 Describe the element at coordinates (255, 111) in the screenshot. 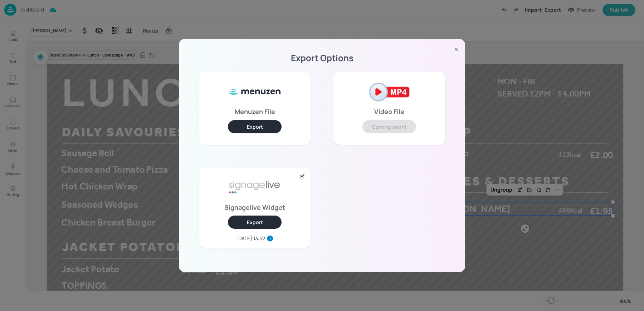

I see `p: Menuzen File` at that location.